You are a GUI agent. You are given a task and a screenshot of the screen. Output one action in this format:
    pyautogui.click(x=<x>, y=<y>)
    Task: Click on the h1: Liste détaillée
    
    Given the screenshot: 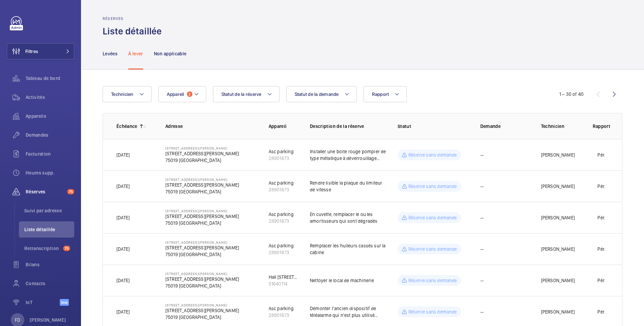 What is the action you would take?
    pyautogui.click(x=134, y=31)
    